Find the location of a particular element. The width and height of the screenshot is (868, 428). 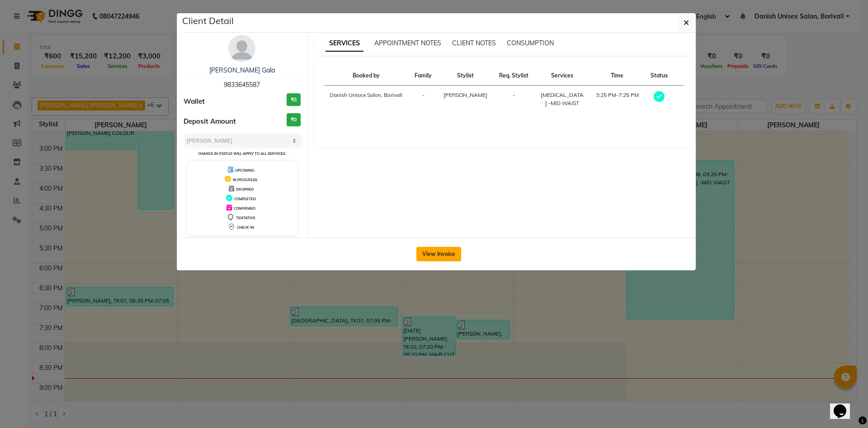

span: Wallet is located at coordinates (194, 101).